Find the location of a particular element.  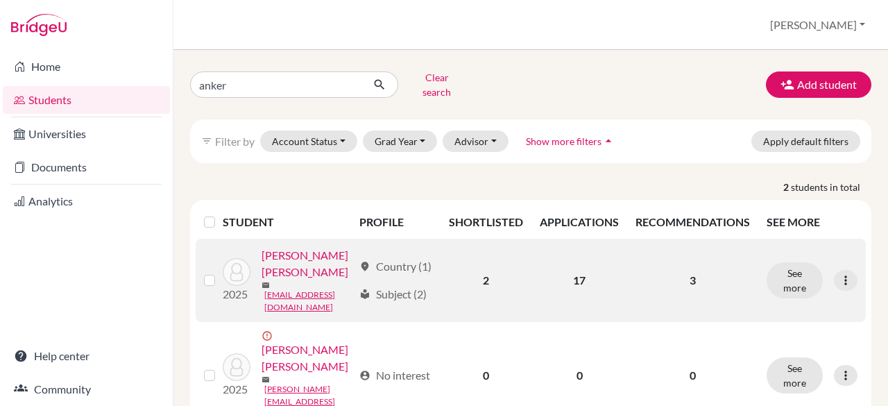

a: Analytics is located at coordinates (86, 201).